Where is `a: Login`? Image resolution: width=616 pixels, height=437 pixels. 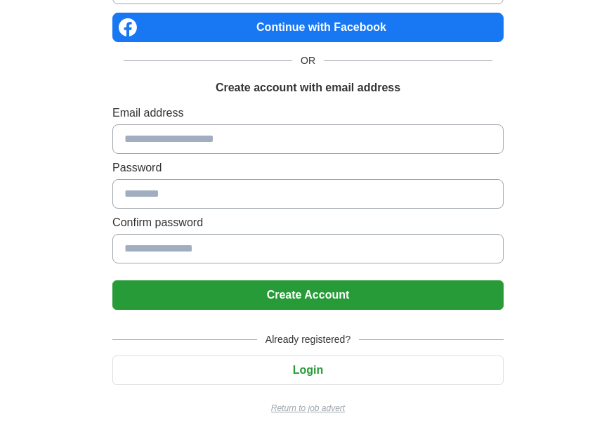
a: Login is located at coordinates (308, 369).